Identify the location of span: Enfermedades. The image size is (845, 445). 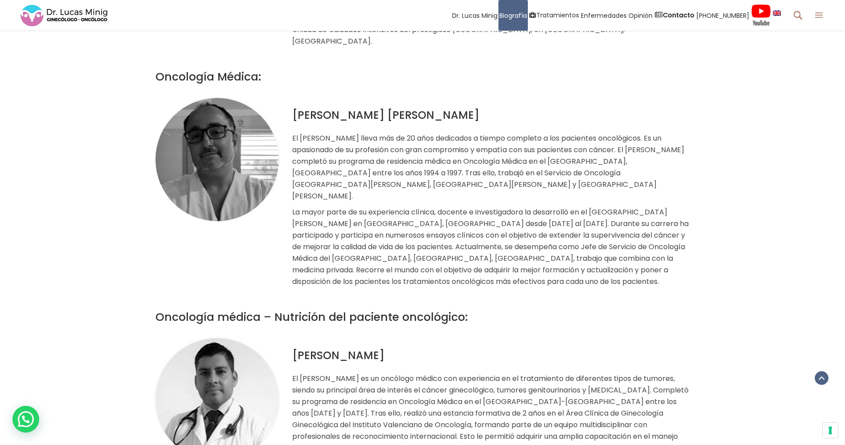
(603, 15).